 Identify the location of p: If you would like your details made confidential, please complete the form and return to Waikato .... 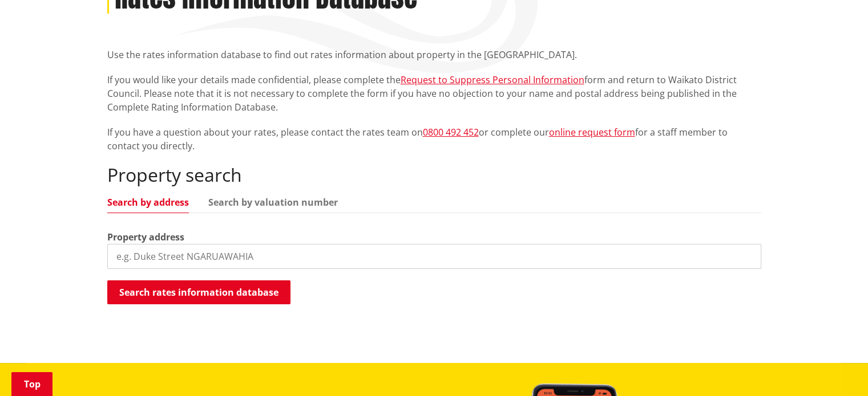
(434, 94).